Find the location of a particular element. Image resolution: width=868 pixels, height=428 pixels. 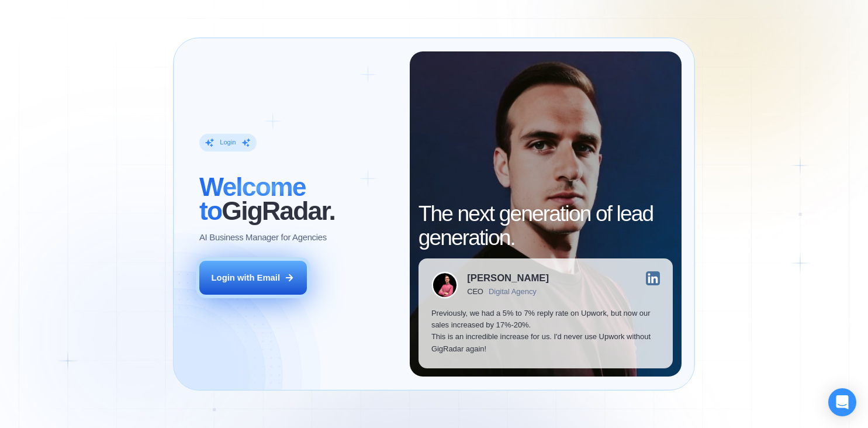

h2: ‍ GigRadar. is located at coordinates (297, 199).